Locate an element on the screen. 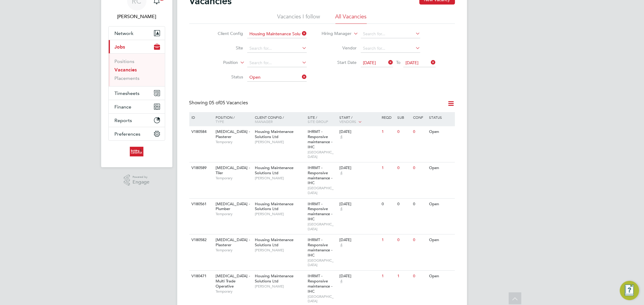  span: To is located at coordinates (398, 62).